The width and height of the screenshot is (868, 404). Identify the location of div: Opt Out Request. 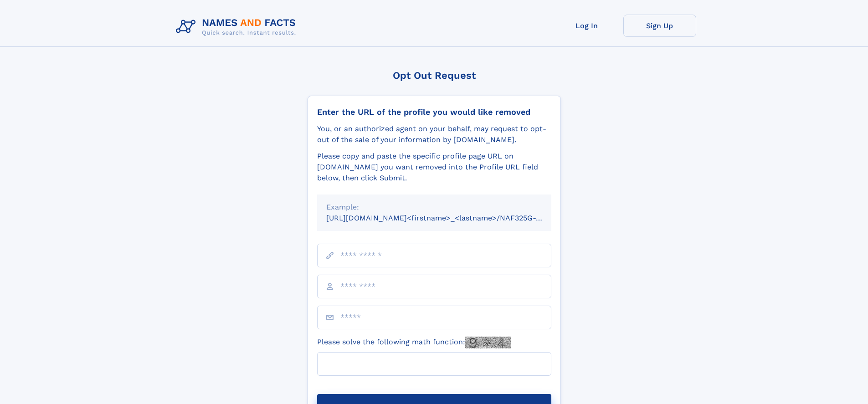
(434, 75).